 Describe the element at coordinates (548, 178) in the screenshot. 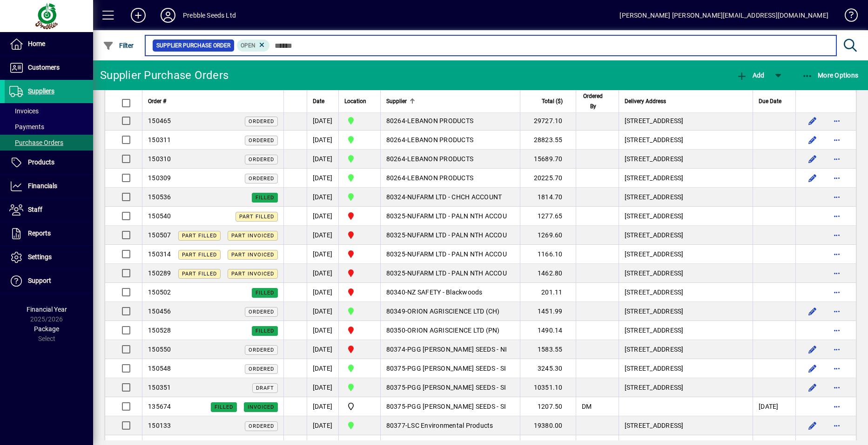

I see `td: 20225.70` at that location.